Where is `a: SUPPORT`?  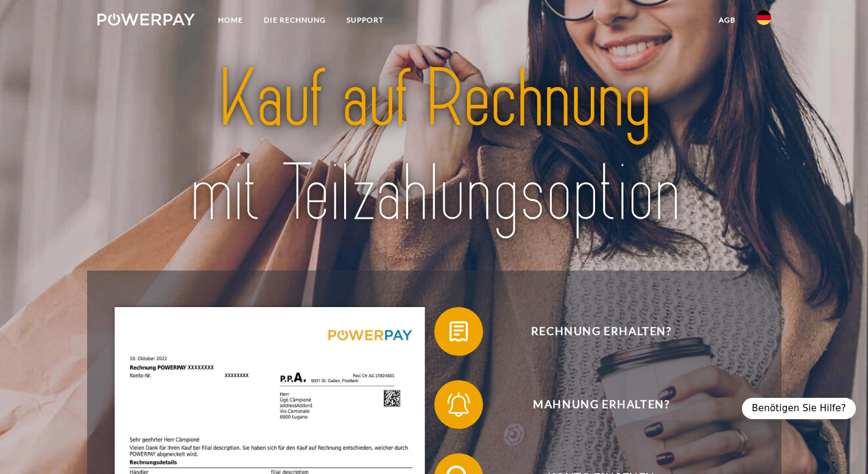
a: SUPPORT is located at coordinates (365, 20).